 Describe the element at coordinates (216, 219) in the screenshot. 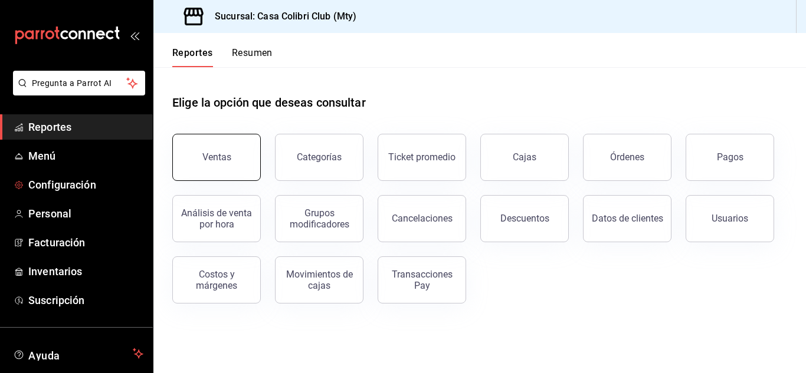

I see `div: Análisis de venta por hora` at that location.